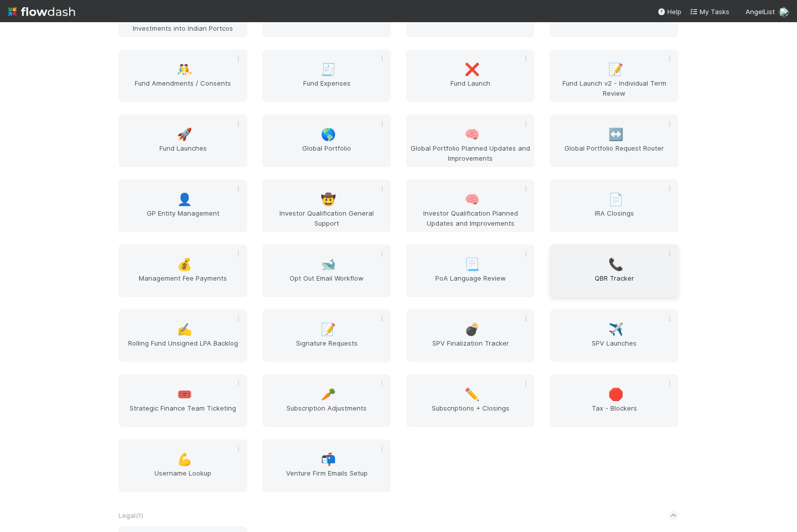  Describe the element at coordinates (613, 284) in the screenshot. I see `span: QBR Tracker` at that location.